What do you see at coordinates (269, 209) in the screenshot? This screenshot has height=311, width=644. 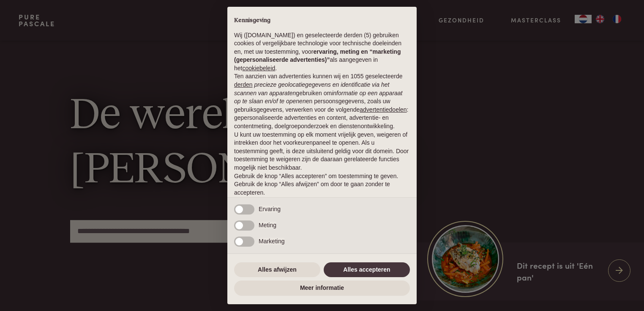 I see `span: Ervaring` at bounding box center [269, 209].